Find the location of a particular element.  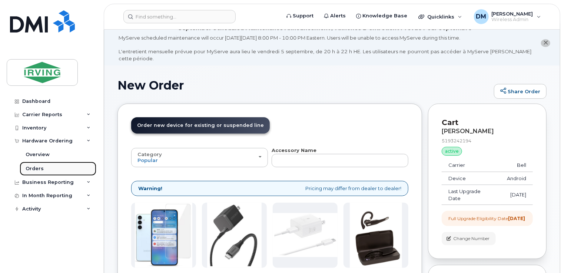

strong: Warning! is located at coordinates (150, 188).